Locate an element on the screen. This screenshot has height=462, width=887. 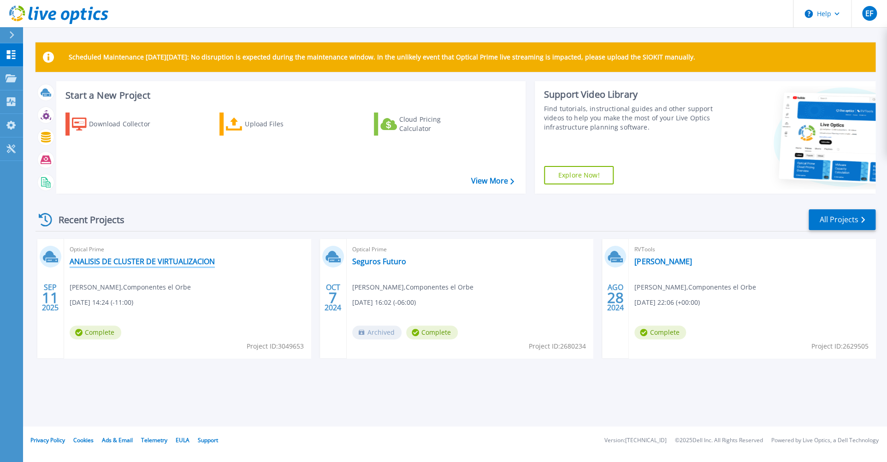
li: Powered by Live Optics, a Dell Technology is located at coordinates (825, 440).